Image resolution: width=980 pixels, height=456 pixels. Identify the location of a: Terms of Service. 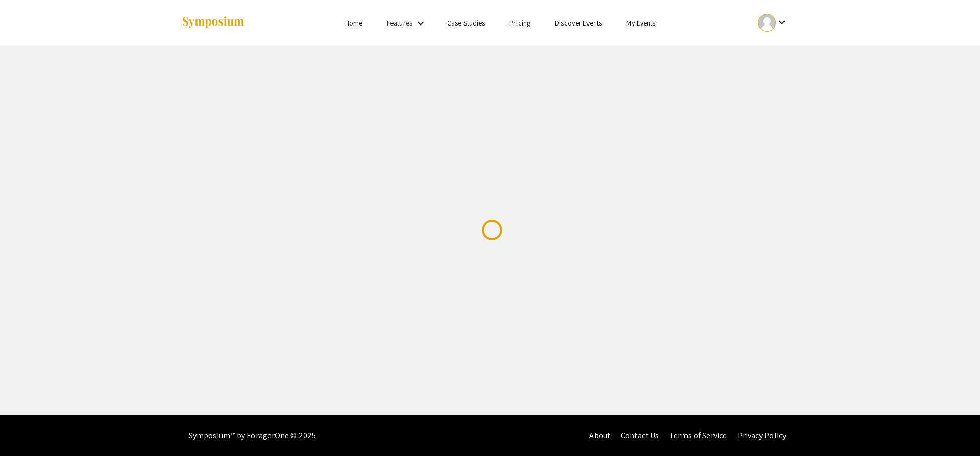
(698, 435).